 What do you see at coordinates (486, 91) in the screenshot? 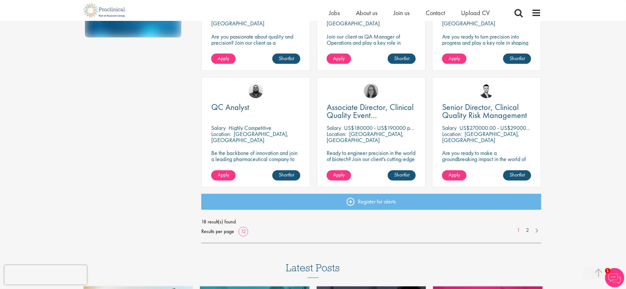
I see `img: Joshua Godden` at bounding box center [486, 91].